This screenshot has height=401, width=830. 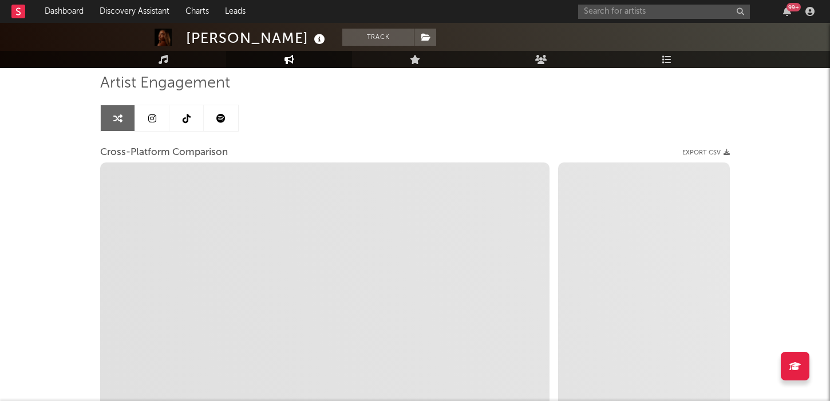 What do you see at coordinates (787, 11) in the screenshot?
I see `button: 99+` at bounding box center [787, 11].